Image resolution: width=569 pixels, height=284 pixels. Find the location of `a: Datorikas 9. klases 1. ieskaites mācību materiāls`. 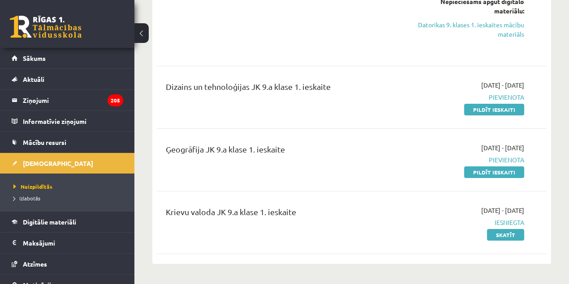

a: Datorikas 9. klases 1. ieskaites mācību materiāls is located at coordinates (468, 30).